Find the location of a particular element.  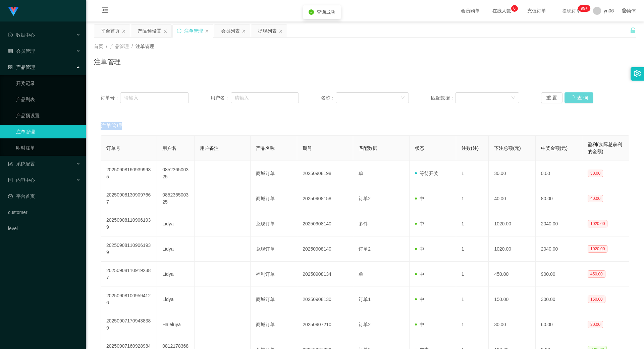

a: 注单管理 is located at coordinates (48, 132).